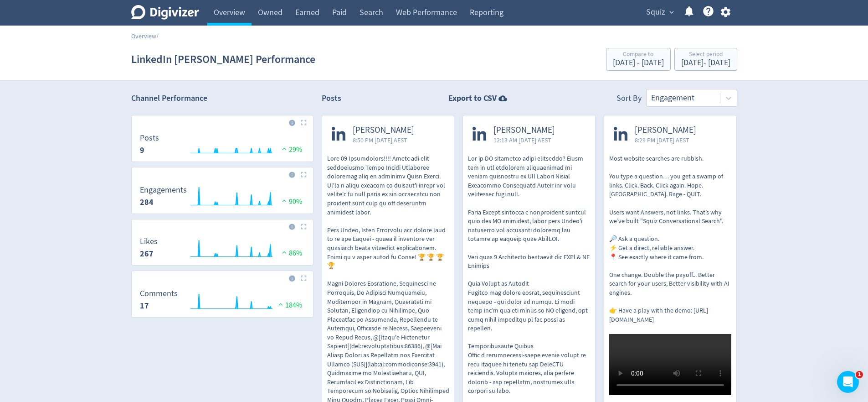 Image resolution: width=868 pixels, height=402 pixels. What do you see at coordinates (291, 201) in the screenshot?
I see `span: 90%` at bounding box center [291, 201].